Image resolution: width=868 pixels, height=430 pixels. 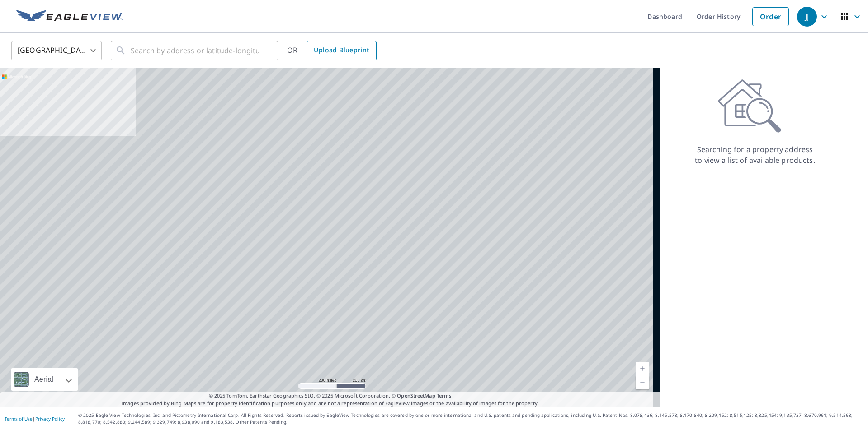 I want to click on a: Order, so click(x=770, y=16).